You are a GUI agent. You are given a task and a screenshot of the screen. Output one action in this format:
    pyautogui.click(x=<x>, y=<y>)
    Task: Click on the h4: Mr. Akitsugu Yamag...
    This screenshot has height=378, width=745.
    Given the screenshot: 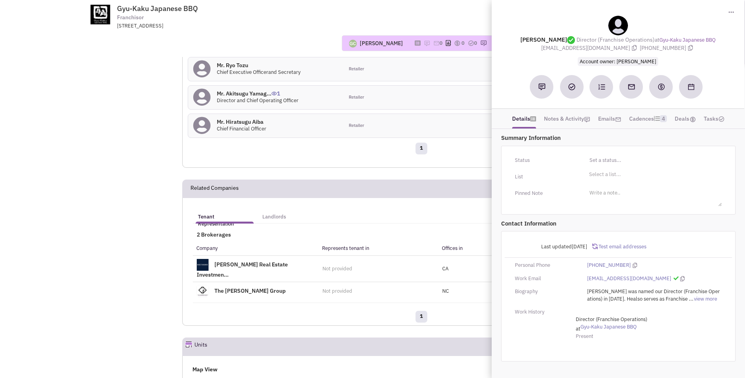 What is the action you would take?
    pyautogui.click(x=258, y=93)
    